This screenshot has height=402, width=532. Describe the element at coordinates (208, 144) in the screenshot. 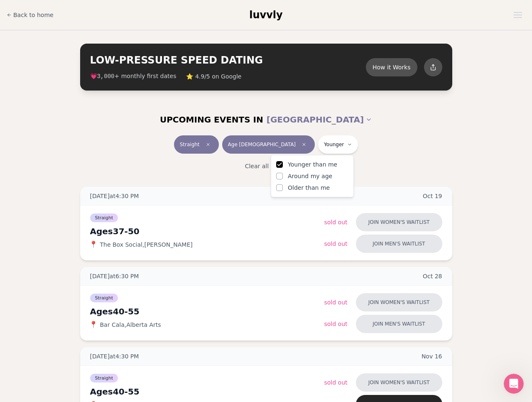

I see `span: Clear event type filter` at that location.